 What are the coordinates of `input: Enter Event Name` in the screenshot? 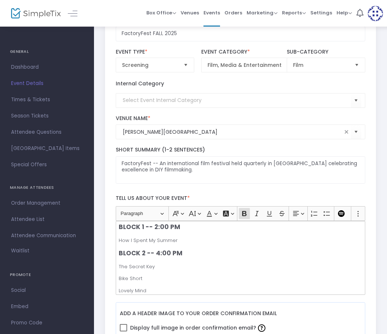 It's located at (241, 34).